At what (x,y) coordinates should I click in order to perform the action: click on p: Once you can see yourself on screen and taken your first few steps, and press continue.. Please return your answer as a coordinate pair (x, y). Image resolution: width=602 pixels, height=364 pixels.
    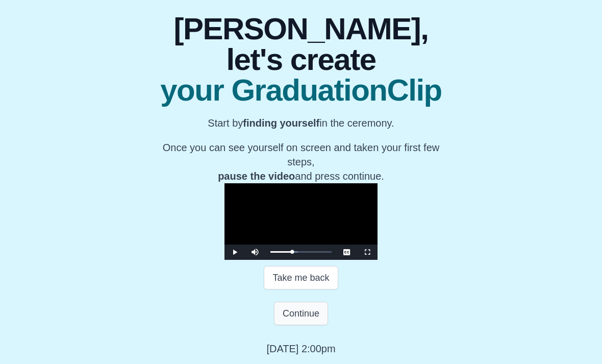
    Looking at the image, I should click on (301, 162).